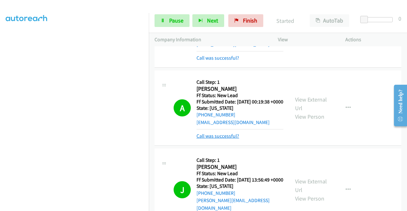 The image size is (407, 211). I want to click on div: Delay between calls (in seconds), so click(378, 20).